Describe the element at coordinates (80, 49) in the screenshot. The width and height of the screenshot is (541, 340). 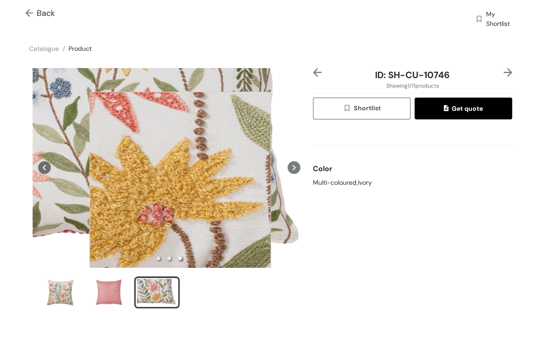
I see `a: Product` at that location.